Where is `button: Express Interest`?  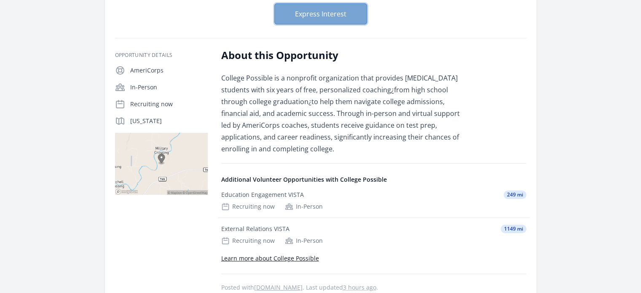 button: Express Interest is located at coordinates (321, 14).